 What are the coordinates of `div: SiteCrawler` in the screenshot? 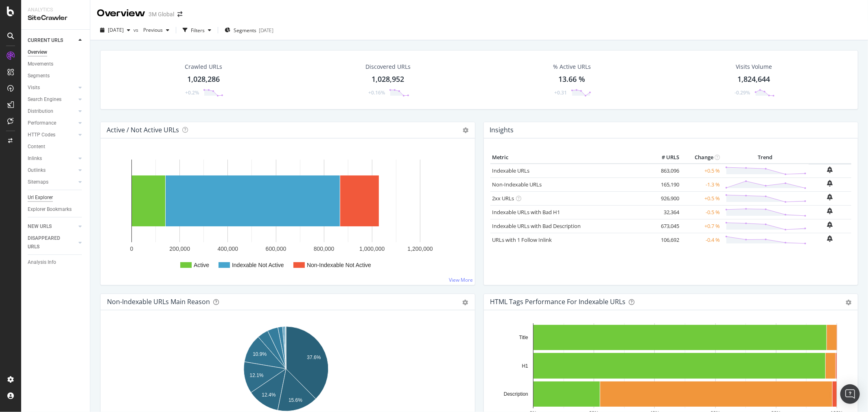 It's located at (56, 18).